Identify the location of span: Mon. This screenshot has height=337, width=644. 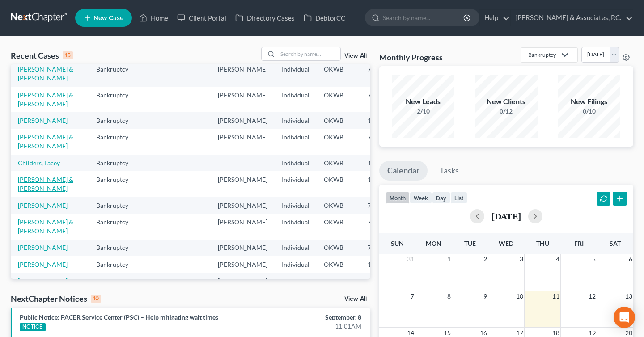
(433, 243).